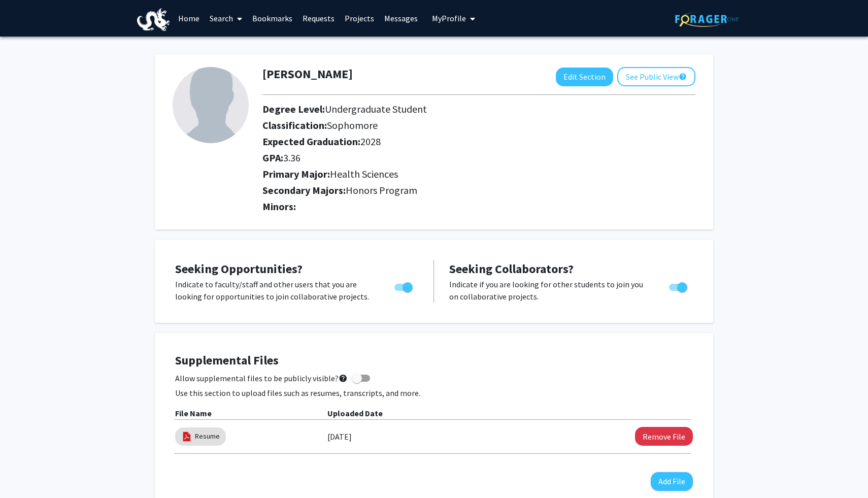 This screenshot has width=868, height=498. What do you see at coordinates (479, 190) in the screenshot?
I see `h2: Secondary Majors:` at bounding box center [479, 190].